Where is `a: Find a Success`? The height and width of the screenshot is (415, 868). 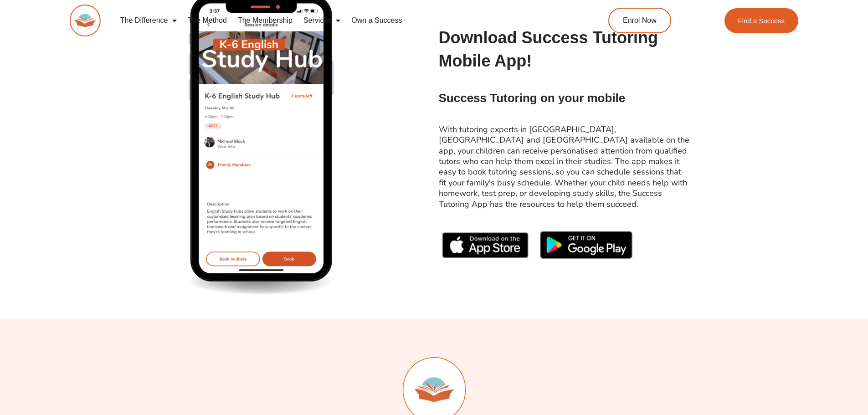 a: Find a Success is located at coordinates (761, 21).